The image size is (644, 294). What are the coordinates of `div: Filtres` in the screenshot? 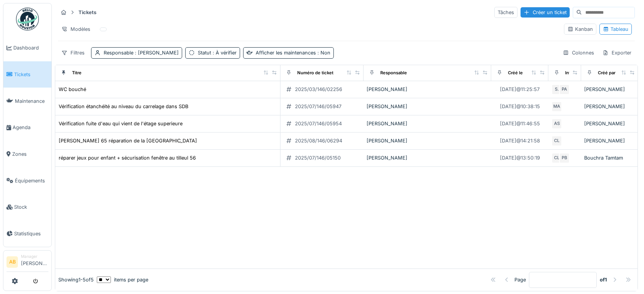 It's located at (73, 53).